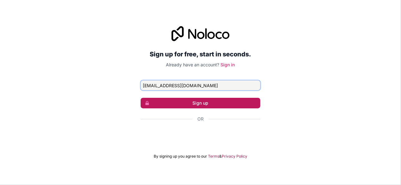 Image resolution: width=401 pixels, height=185 pixels. I want to click on a: Sign in, so click(228, 64).